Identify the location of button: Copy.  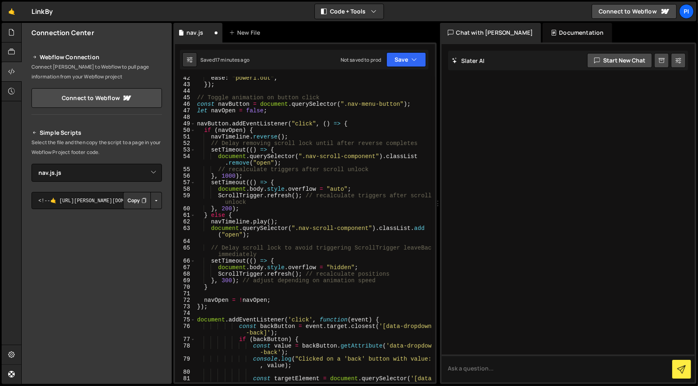
(137, 201).